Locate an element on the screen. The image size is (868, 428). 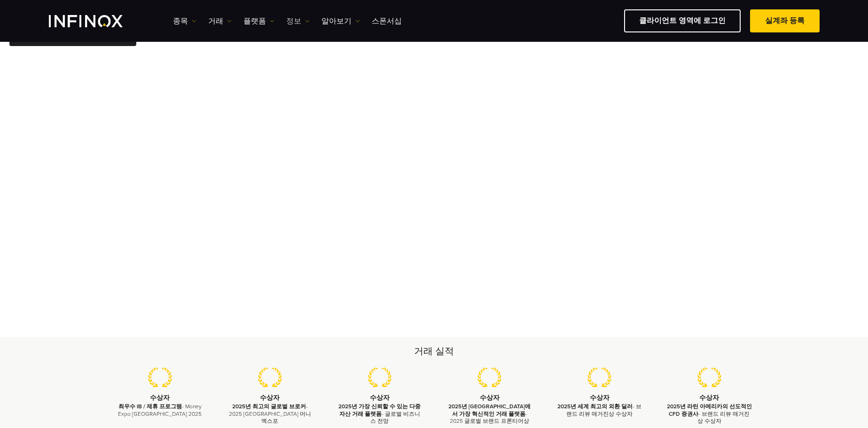
a: 스폰서십 is located at coordinates (387, 21).